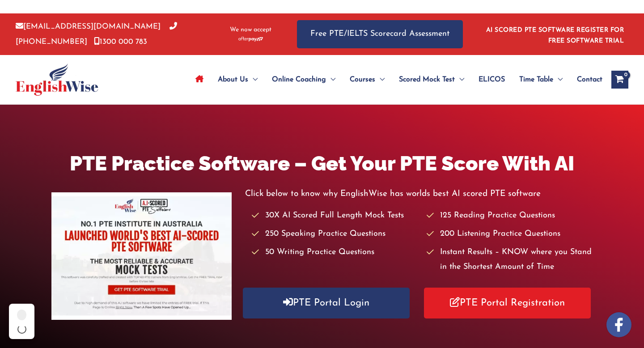 This screenshot has height=348, width=644. I want to click on a: Contact, so click(586, 79).